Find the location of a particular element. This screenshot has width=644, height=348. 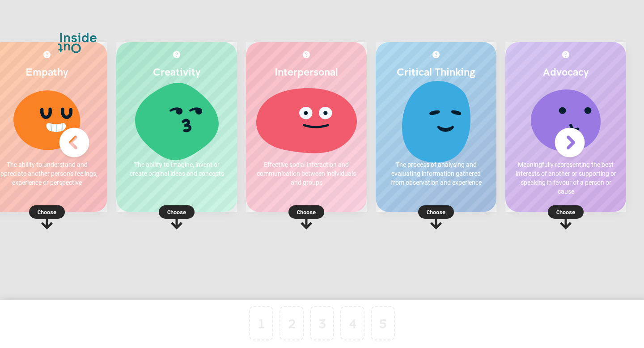

img: Next is located at coordinates (570, 143).